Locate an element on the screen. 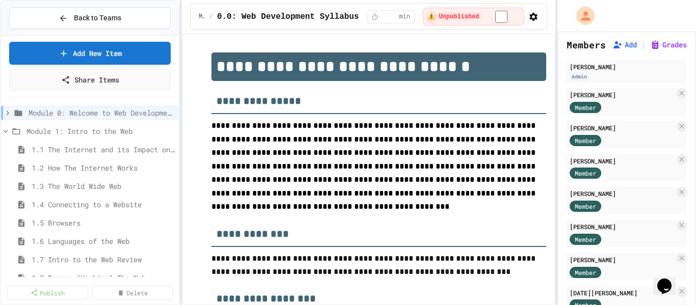 Image resolution: width=696 pixels, height=305 pixels. span: Back to Teams is located at coordinates (97, 18).